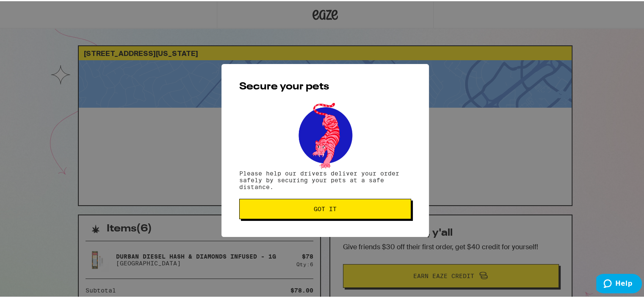  Describe the element at coordinates (27, 10) in the screenshot. I see `span: Help` at that location.